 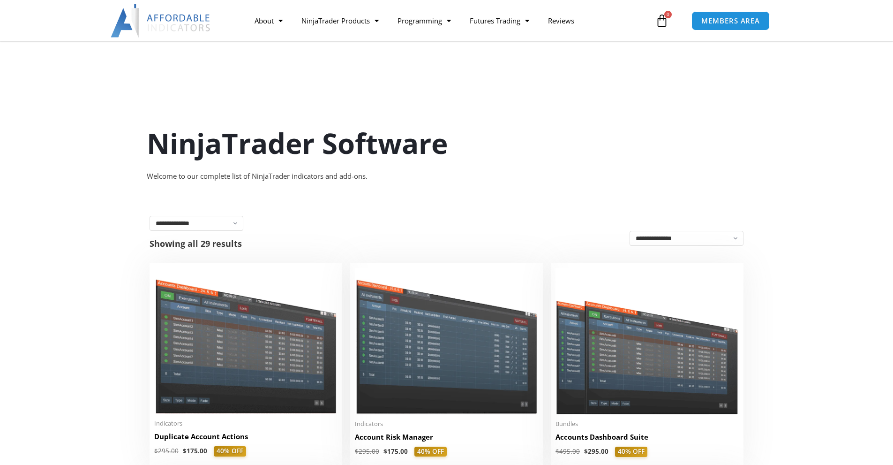 I want to click on span: 0, so click(x=668, y=15).